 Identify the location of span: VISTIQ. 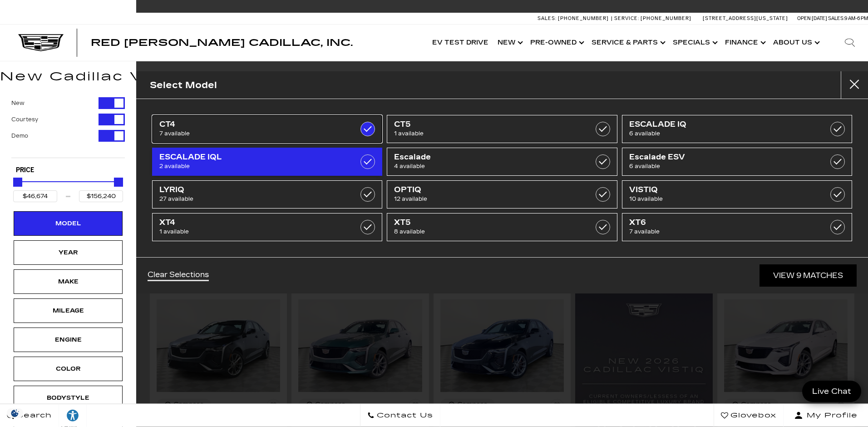
(721, 190).